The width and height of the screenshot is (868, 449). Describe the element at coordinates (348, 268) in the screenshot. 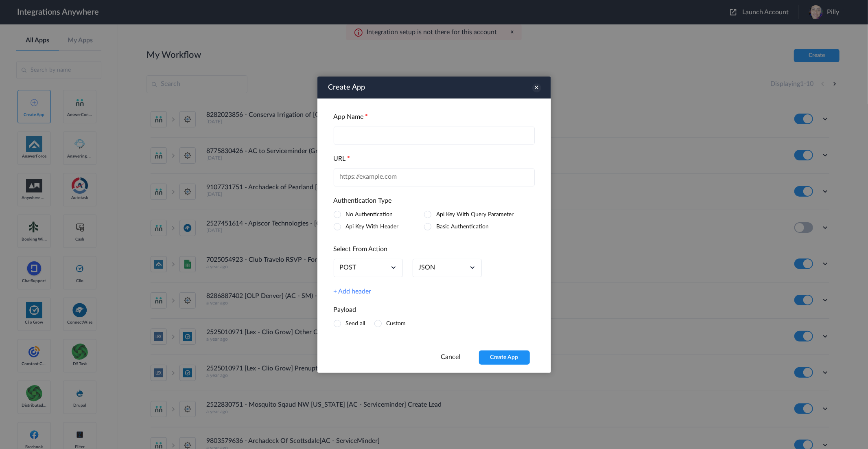

I see `a: POST` at that location.